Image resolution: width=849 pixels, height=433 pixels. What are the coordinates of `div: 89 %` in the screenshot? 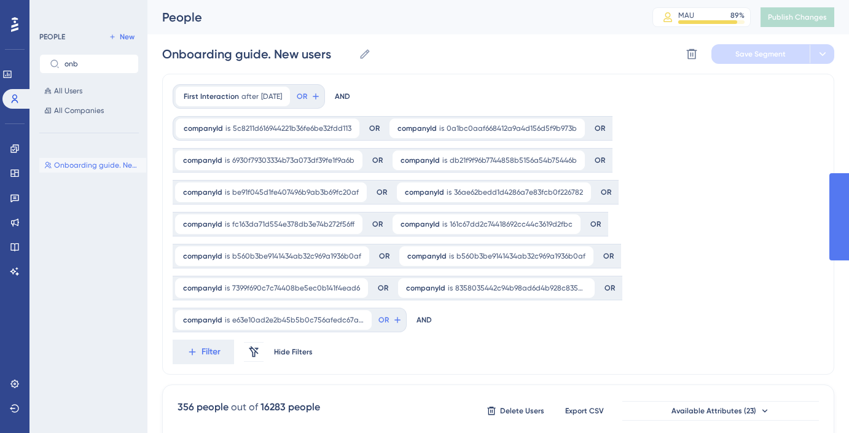 It's located at (737, 15).